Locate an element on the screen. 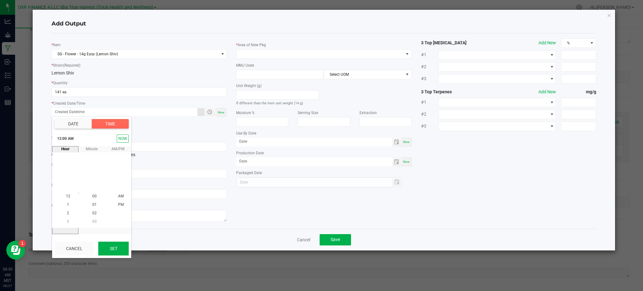 The width and height of the screenshot is (643, 291). label: Moisture % is located at coordinates (245, 113).